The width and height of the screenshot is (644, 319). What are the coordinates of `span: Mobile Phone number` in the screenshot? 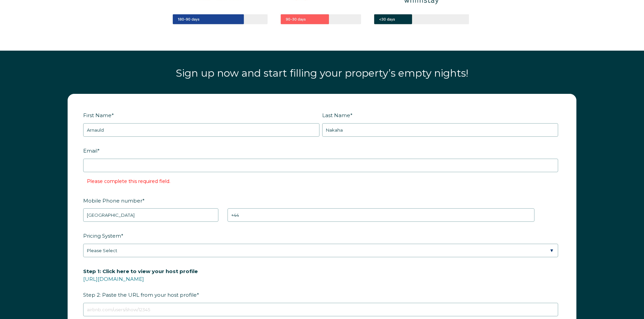 It's located at (112, 201).